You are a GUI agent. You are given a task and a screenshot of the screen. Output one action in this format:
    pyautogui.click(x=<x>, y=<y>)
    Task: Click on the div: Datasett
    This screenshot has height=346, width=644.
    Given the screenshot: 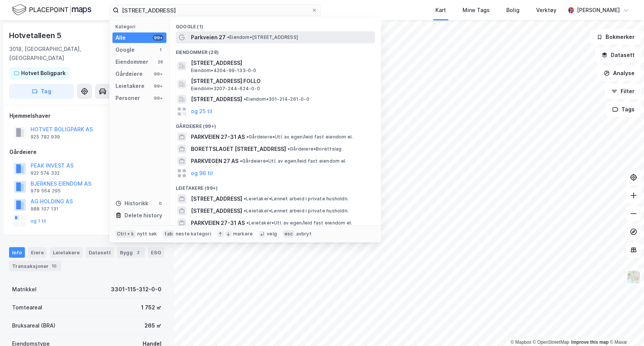 What is the action you would take?
    pyautogui.click(x=99, y=252)
    